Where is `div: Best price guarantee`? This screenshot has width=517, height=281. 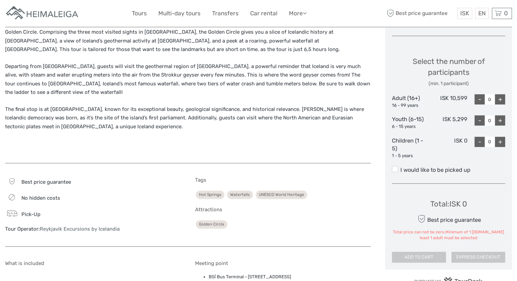 div: Best price guarantee is located at coordinates (449, 219).